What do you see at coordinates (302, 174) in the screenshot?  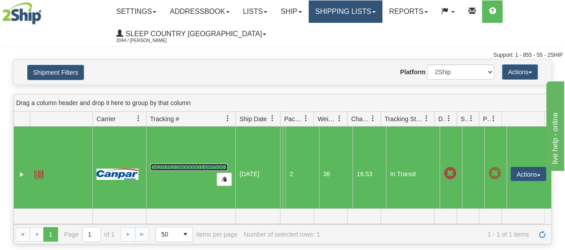 I see `td: 2` at bounding box center [302, 174].